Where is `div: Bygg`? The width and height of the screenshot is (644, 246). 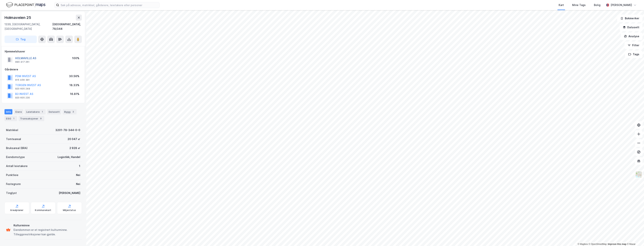 div: Bygg is located at coordinates (70, 112).